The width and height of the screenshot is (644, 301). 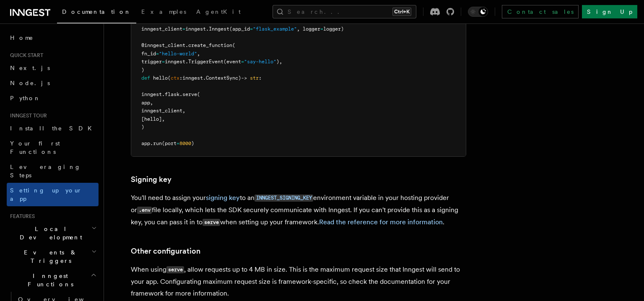 What do you see at coordinates (52, 171) in the screenshot?
I see `a: Leveraging Steps` at bounding box center [52, 171].